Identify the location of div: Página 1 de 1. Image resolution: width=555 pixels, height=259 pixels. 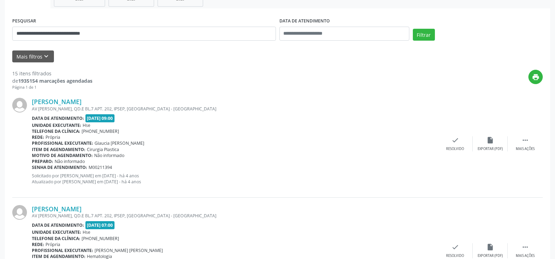
(52, 87).